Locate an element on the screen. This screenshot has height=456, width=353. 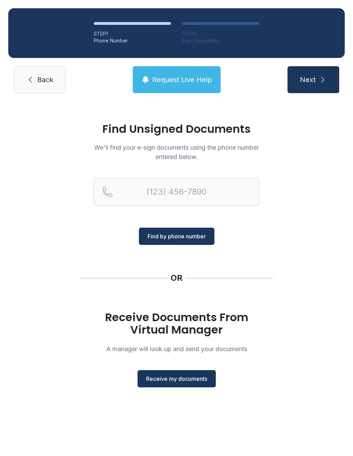
div: OR is located at coordinates (177, 278).